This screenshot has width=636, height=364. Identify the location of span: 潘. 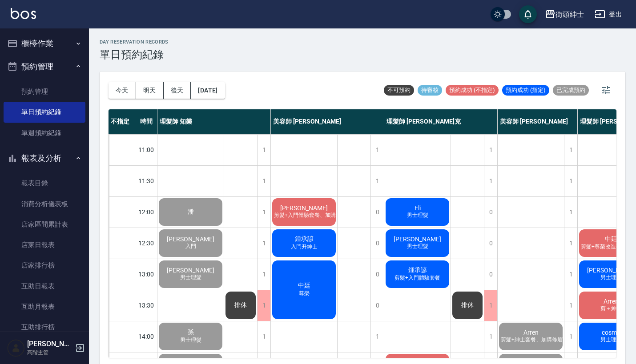
(191, 212).